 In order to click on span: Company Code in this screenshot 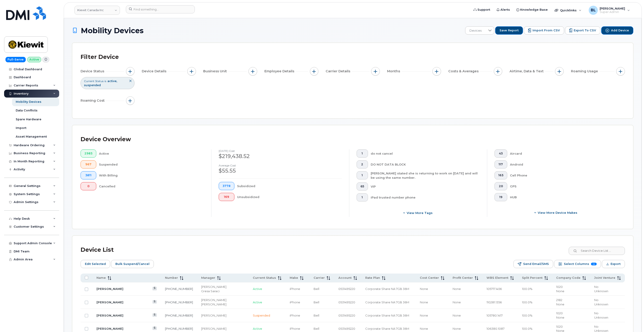, I will do `click(568, 278)`.